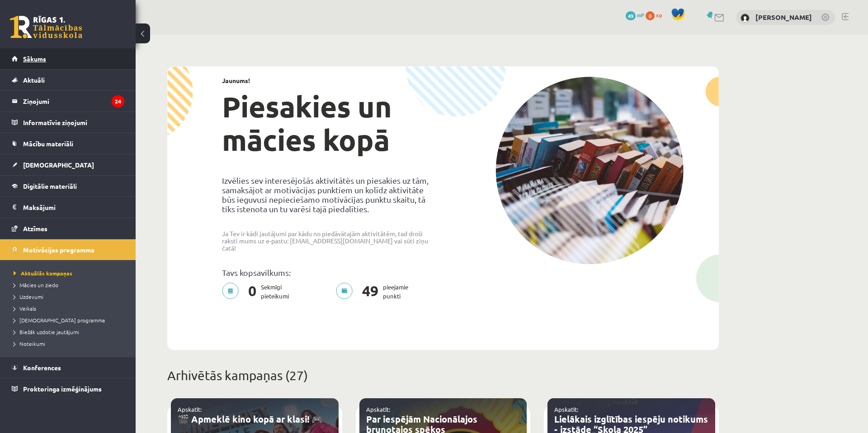 This screenshot has height=433, width=868. What do you see at coordinates (68, 229) in the screenshot?
I see `a: Atzīmes` at bounding box center [68, 229].